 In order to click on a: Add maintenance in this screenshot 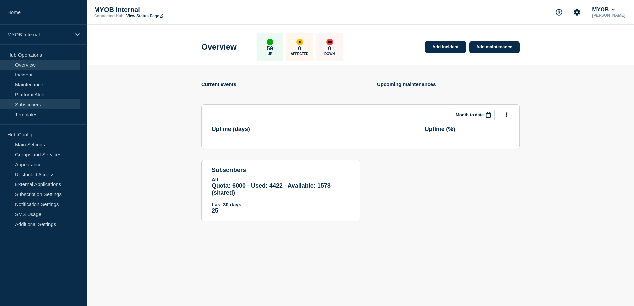, I will do `click(495, 47)`.